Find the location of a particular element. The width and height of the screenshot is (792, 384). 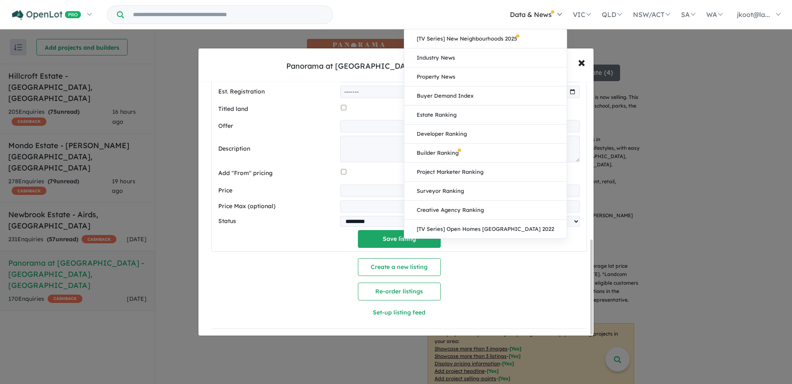

label: Price is located at coordinates (277, 191).